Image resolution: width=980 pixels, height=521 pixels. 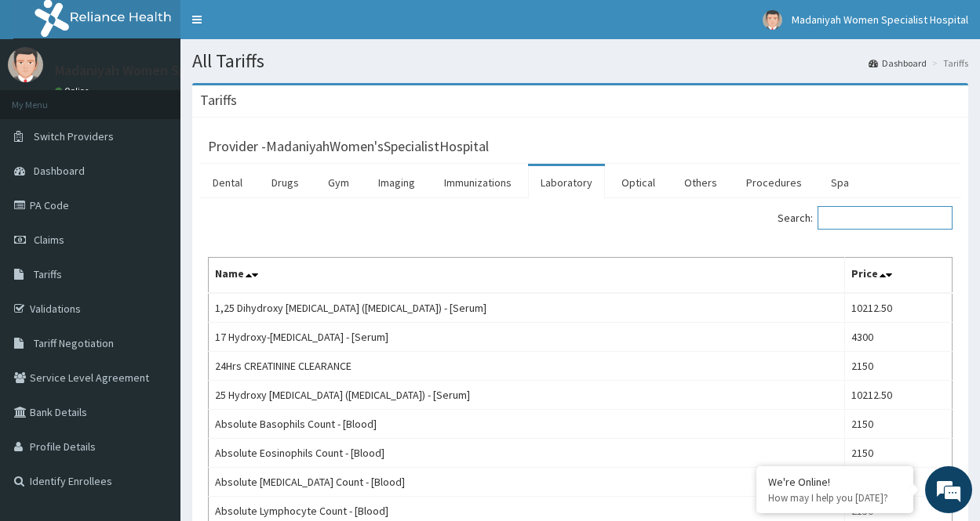 What do you see at coordinates (567, 182) in the screenshot?
I see `a: Laboratory` at bounding box center [567, 182].